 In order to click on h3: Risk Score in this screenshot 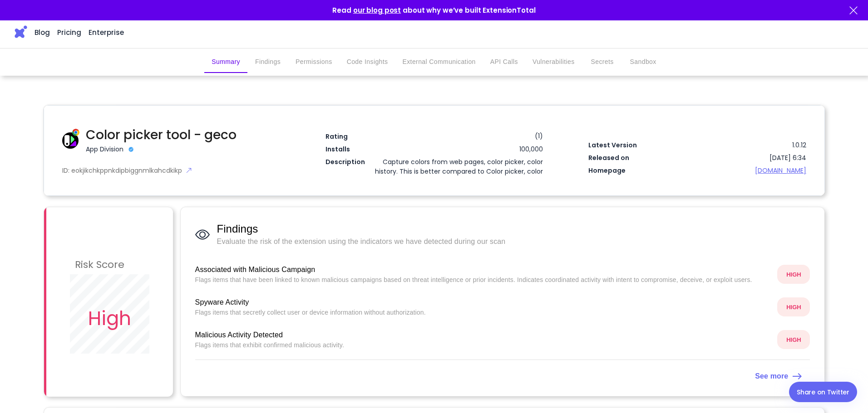, I will do `click(100, 265)`.